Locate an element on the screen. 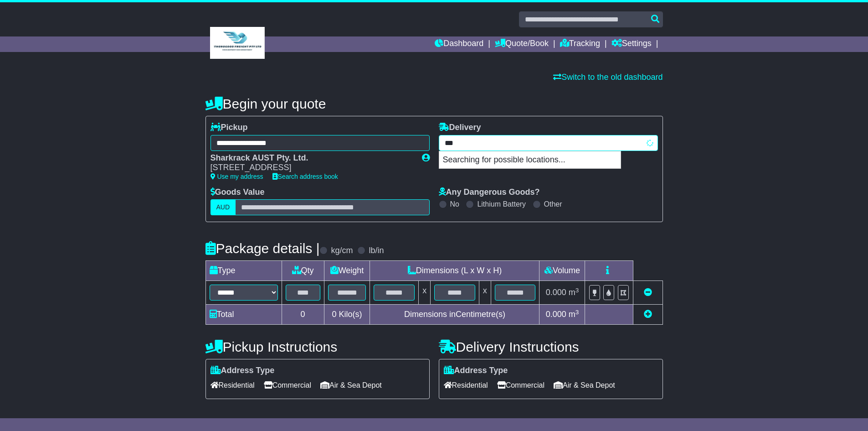 This screenshot has height=431, width=868. label: Any Dangerous Goods? is located at coordinates (489, 192).